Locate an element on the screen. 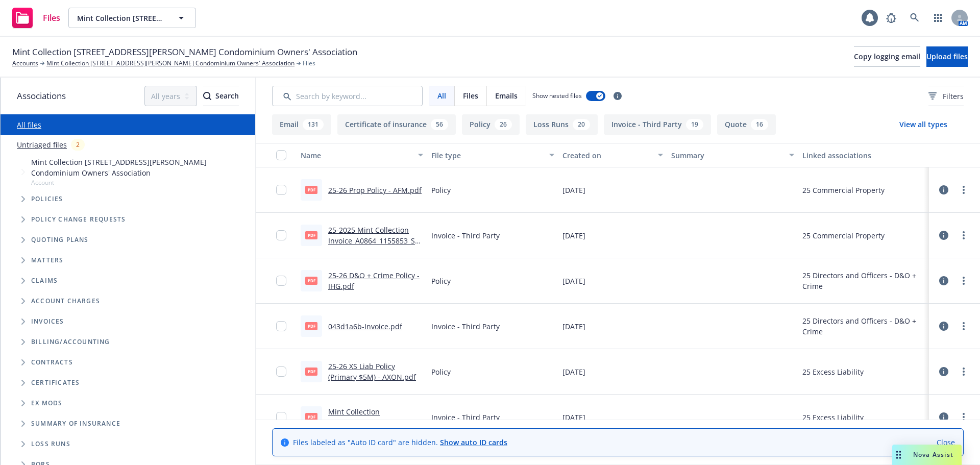 This screenshot has height=465, width=980. span: Account is located at coordinates (141, 182).